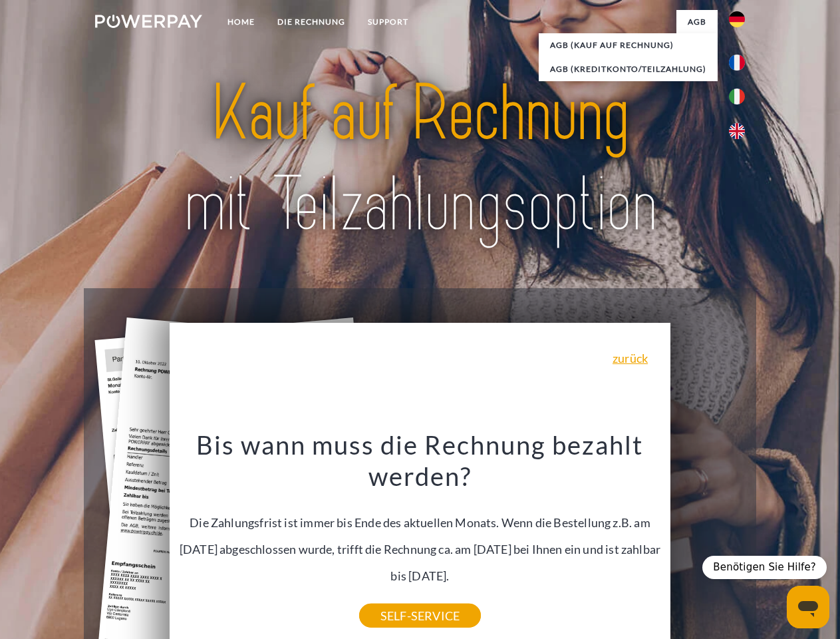 This screenshot has width=840, height=639. Describe the element at coordinates (388, 22) in the screenshot. I see `a: SUPPORT` at that location.